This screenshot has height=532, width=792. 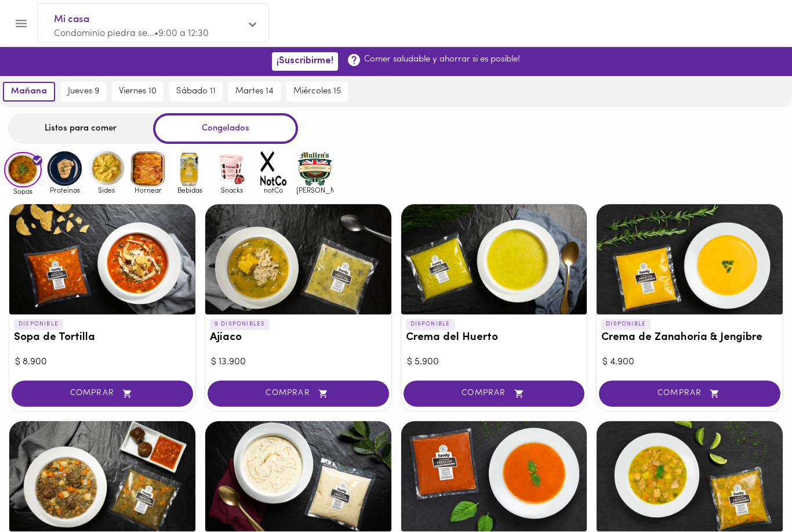 What do you see at coordinates (148, 189) in the screenshot?
I see `span: Hornear` at bounding box center [148, 189].